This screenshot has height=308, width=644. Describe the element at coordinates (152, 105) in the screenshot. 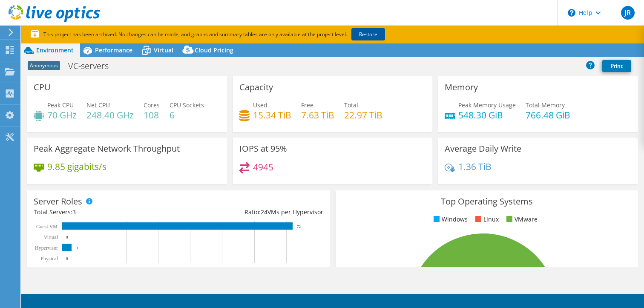

I see `span: Cores` at that location.